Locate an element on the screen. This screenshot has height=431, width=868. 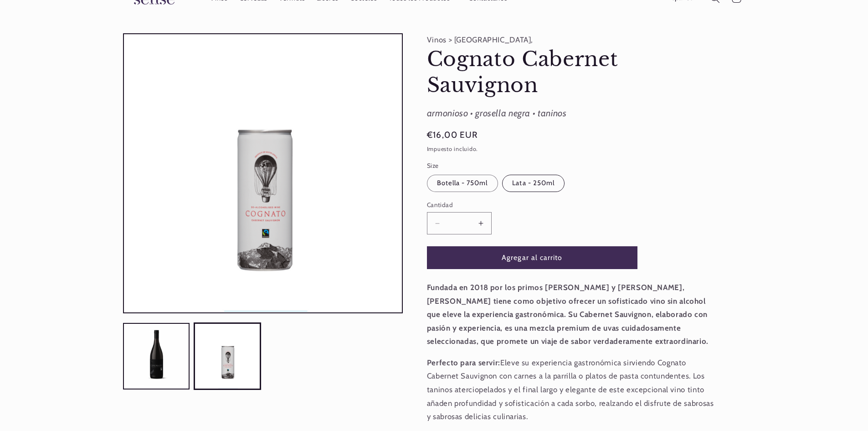
legend: Size is located at coordinates (433, 165).